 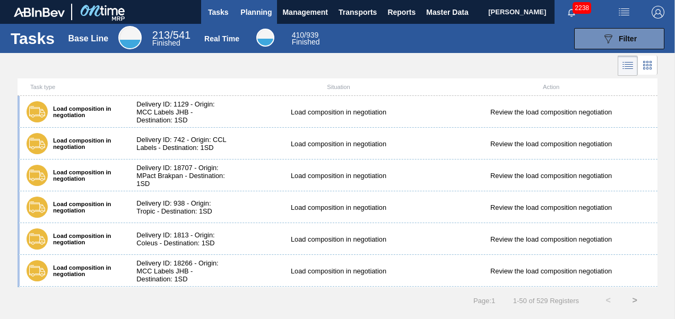 I want to click on span: Tasks, so click(x=218, y=12).